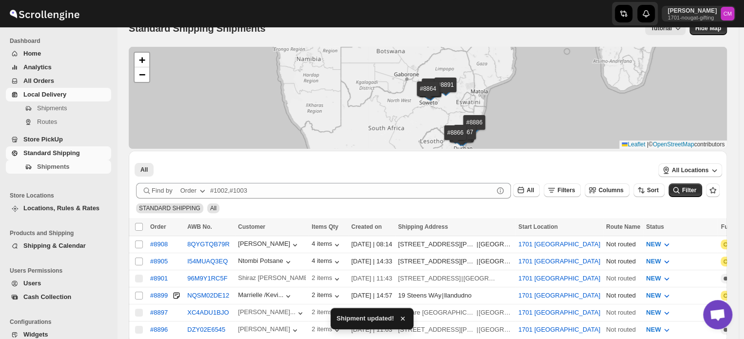  I want to click on button: Routes, so click(58, 122).